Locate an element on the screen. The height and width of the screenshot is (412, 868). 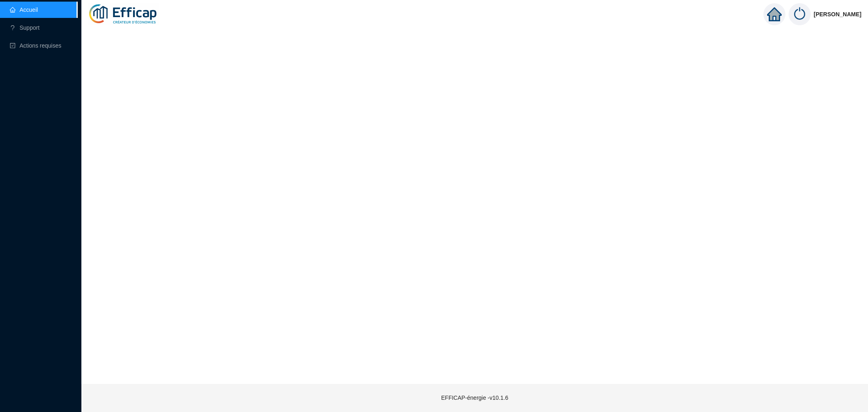
span: EFFICAP-énergie - v10.1.6 is located at coordinates (475, 398).